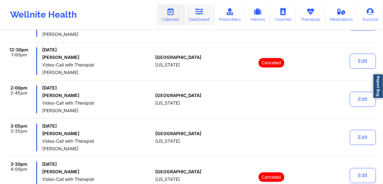  What do you see at coordinates (19, 50) in the screenshot?
I see `span: 12:30pm` at bounding box center [19, 50].